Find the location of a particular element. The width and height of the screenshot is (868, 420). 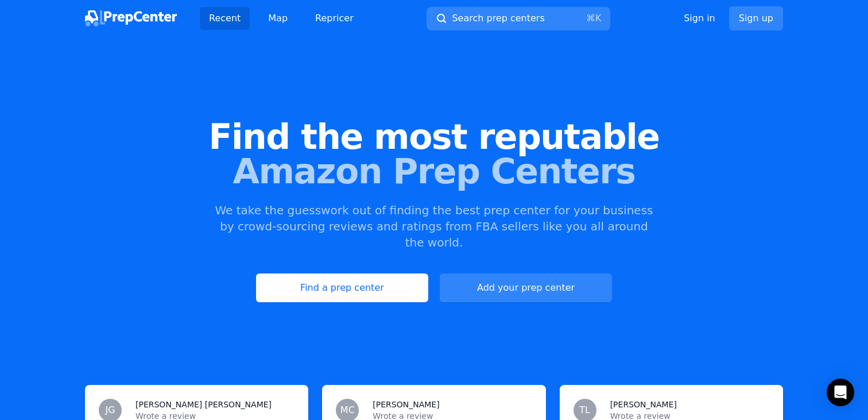

span: Find the most reputable is located at coordinates (434, 137).